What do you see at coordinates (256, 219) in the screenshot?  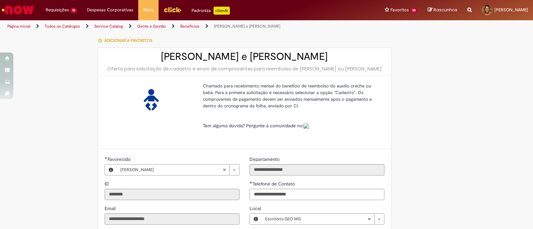 I see `button: Local, Visualizar este registro Escritório GEO MG` at bounding box center [256, 219].